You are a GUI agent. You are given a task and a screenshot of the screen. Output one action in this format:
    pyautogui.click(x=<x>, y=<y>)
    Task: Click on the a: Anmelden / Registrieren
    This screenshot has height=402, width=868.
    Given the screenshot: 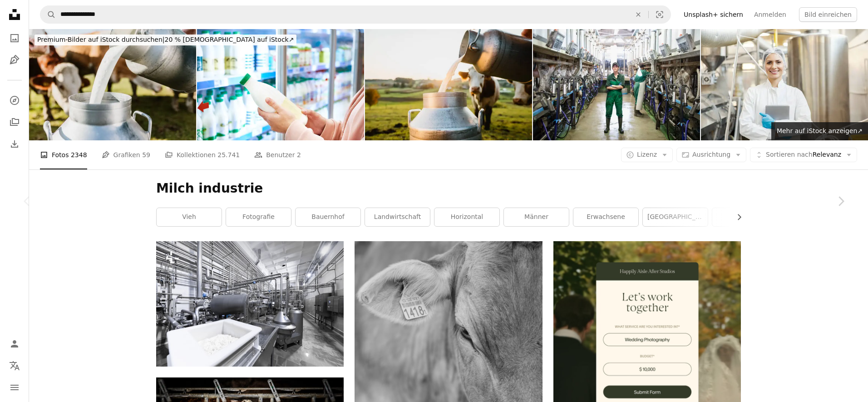 What is the action you would take?
    pyautogui.click(x=15, y=344)
    